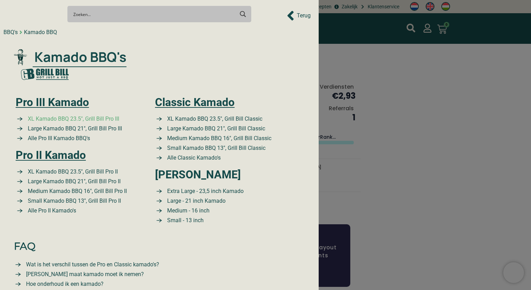  I want to click on span: XL Kamado BBQ 23.5″, Grill Bill Pro III, so click(73, 119).